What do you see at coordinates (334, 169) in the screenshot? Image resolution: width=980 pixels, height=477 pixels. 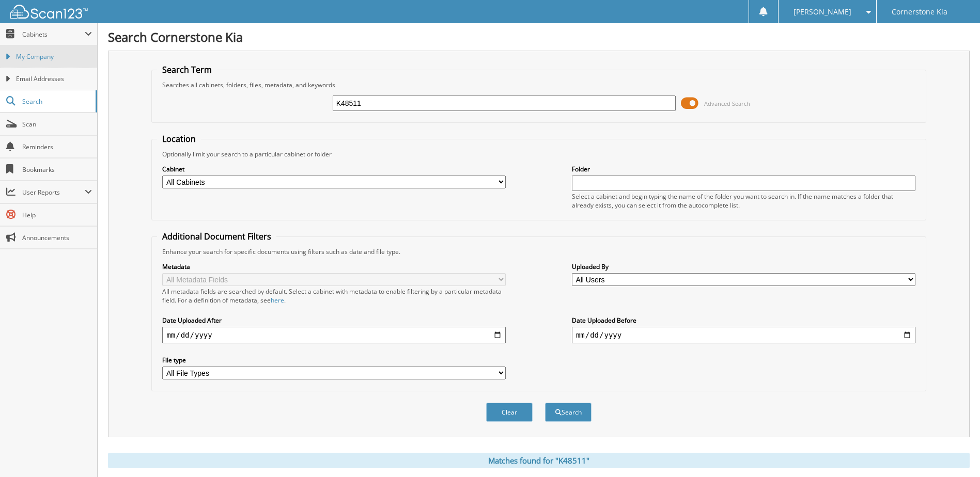 I see `label: Cabinet` at bounding box center [334, 169].